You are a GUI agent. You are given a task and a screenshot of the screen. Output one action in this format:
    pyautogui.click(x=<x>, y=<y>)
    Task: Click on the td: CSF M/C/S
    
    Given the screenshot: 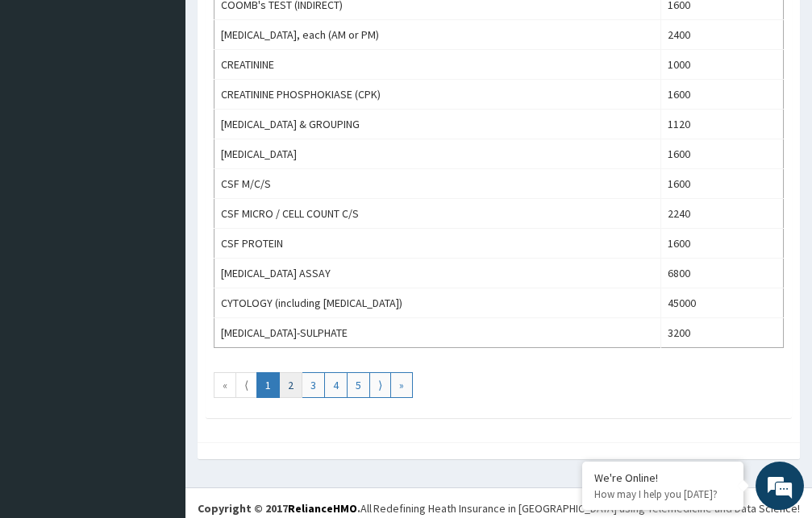 What is the action you would take?
    pyautogui.click(x=438, y=184)
    